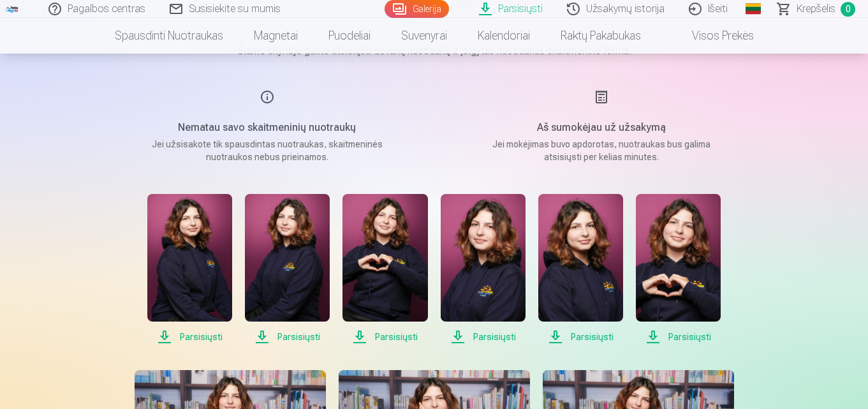 This screenshot has width=868, height=409. What do you see at coordinates (267, 128) in the screenshot?
I see `h5: Nematau savo skaitmeninių nuotraukų` at bounding box center [267, 128].